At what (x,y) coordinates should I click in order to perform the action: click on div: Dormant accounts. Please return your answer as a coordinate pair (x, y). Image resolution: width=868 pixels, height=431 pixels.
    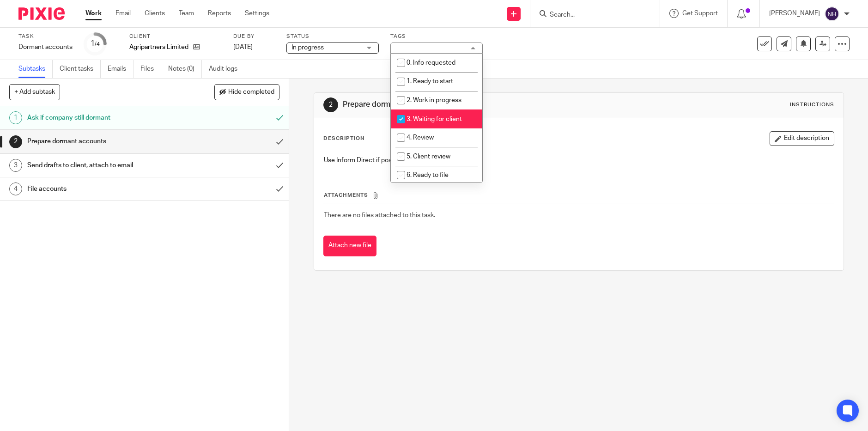
    Looking at the image, I should click on (45, 47).